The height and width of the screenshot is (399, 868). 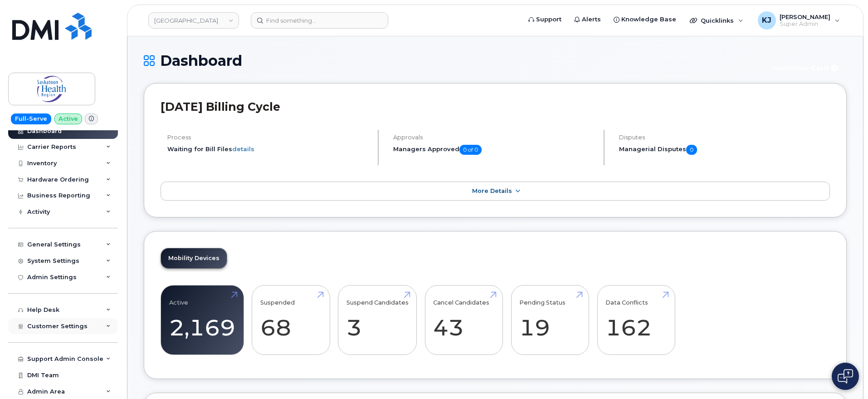 What do you see at coordinates (692, 150) in the screenshot?
I see `span: 0` at bounding box center [692, 150].